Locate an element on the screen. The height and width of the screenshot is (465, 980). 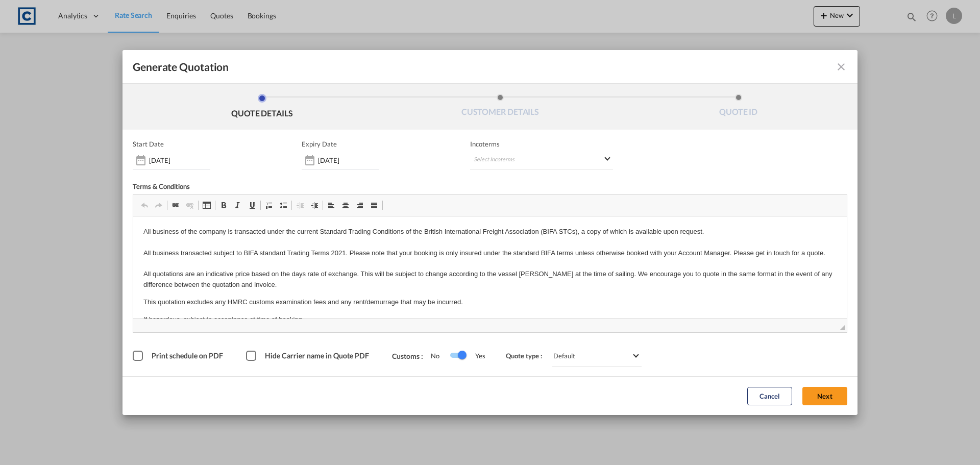
span: Print schedule on PDF is located at coordinates (187, 356).